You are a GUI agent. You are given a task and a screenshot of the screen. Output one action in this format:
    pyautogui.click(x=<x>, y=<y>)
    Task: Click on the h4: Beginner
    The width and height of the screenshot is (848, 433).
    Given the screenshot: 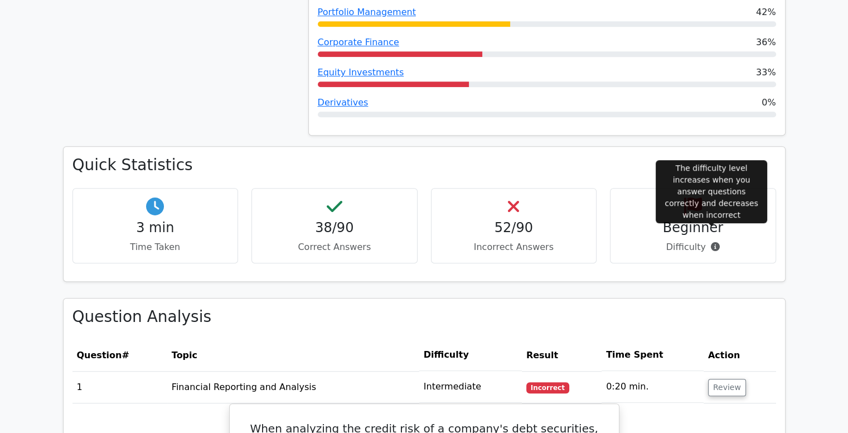 What is the action you would take?
    pyautogui.click(x=693, y=227)
    